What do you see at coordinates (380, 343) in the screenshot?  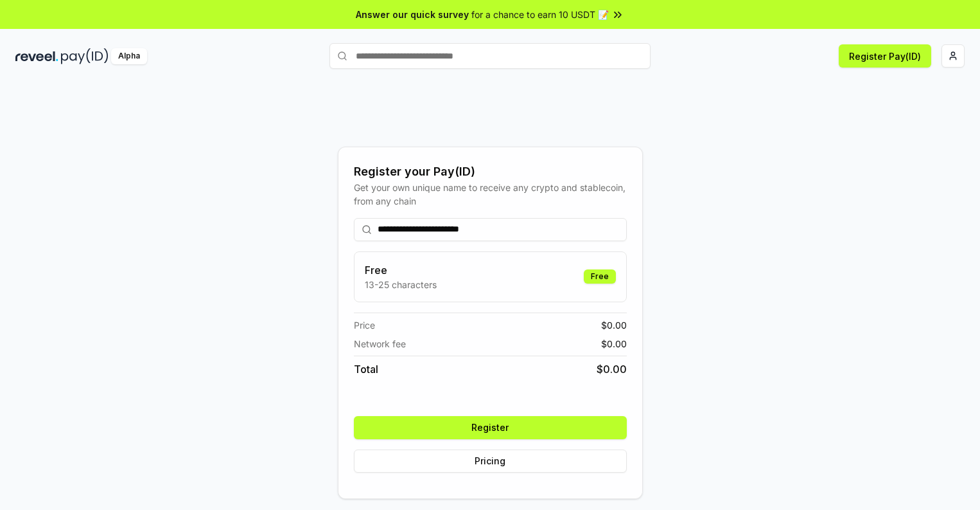 I see `span: Network fee` at bounding box center [380, 343].